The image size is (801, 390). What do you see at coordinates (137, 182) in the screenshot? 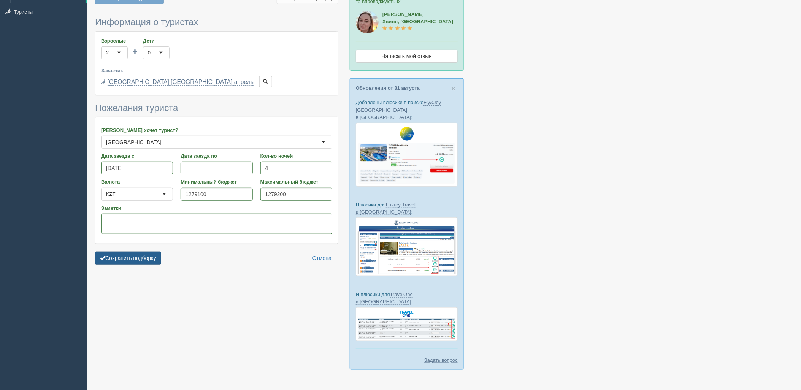
I see `label: Валюта` at bounding box center [137, 182].